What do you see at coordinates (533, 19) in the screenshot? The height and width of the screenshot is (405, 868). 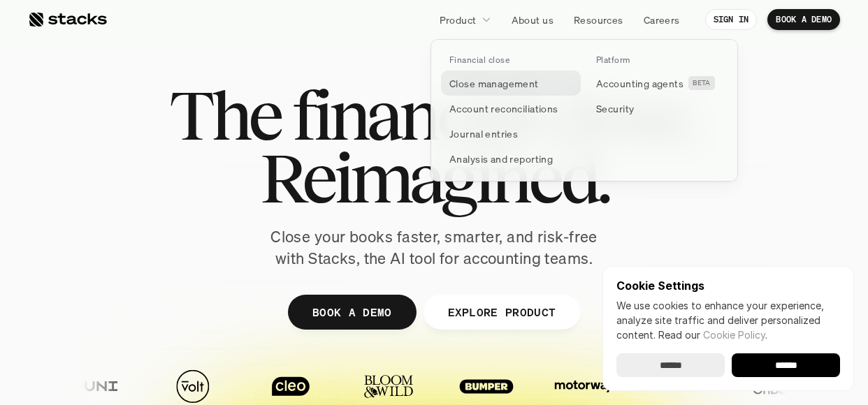 I see `p: About us` at bounding box center [533, 19].